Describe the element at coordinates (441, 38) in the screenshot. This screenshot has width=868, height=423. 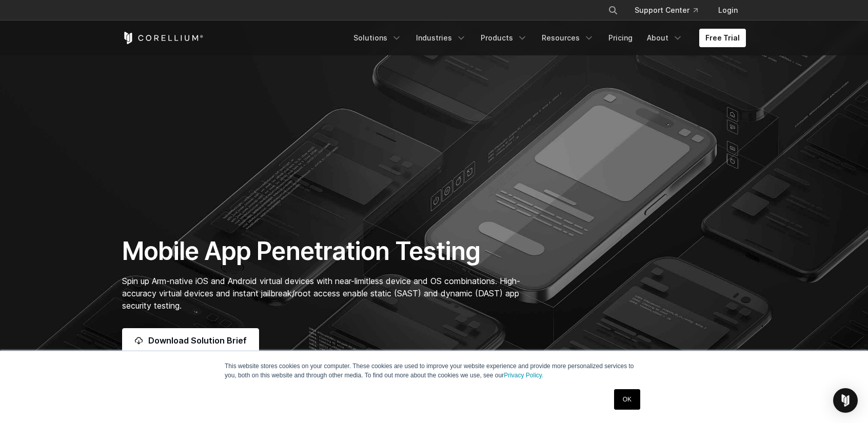
I see `a: Industries` at that location.